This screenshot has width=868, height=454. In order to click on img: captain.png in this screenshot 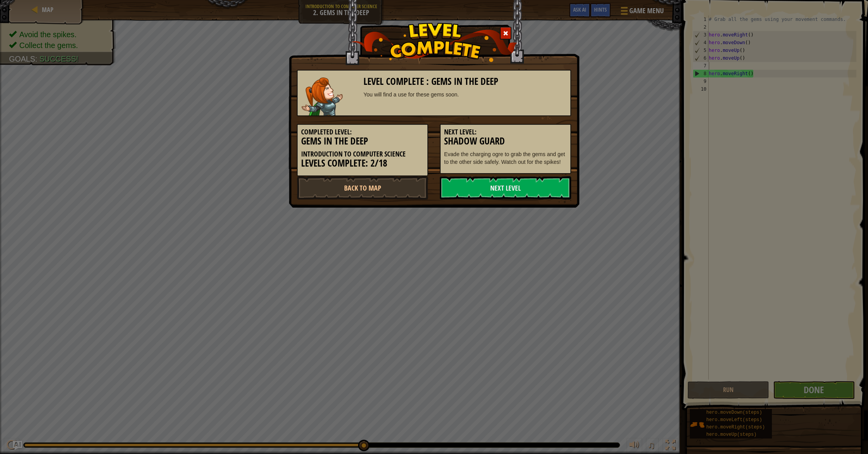, I will do `click(322, 96)`.